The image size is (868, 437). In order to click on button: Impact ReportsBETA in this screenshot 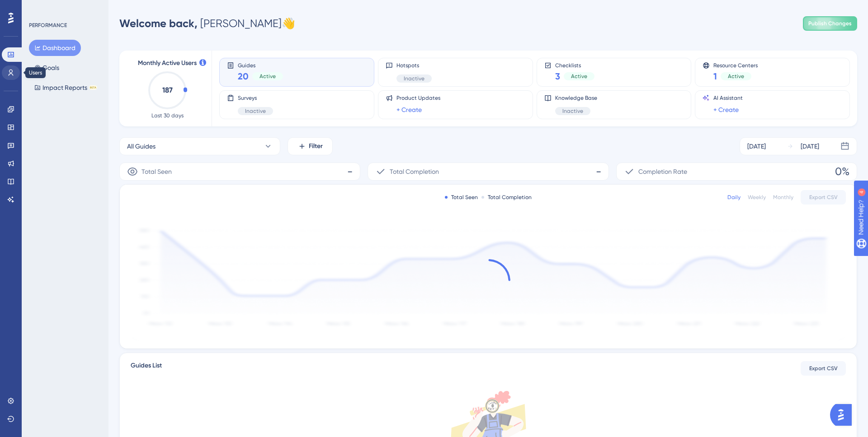, I will do `click(66, 87)`.